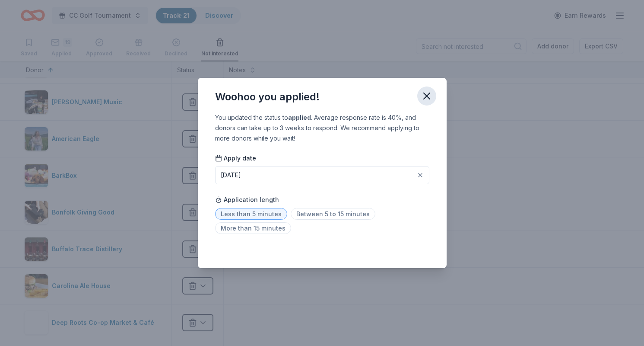 Image resolution: width=644 pixels, height=346 pixels. What do you see at coordinates (253, 228) in the screenshot?
I see `span: More than 15 minutes` at bounding box center [253, 228].